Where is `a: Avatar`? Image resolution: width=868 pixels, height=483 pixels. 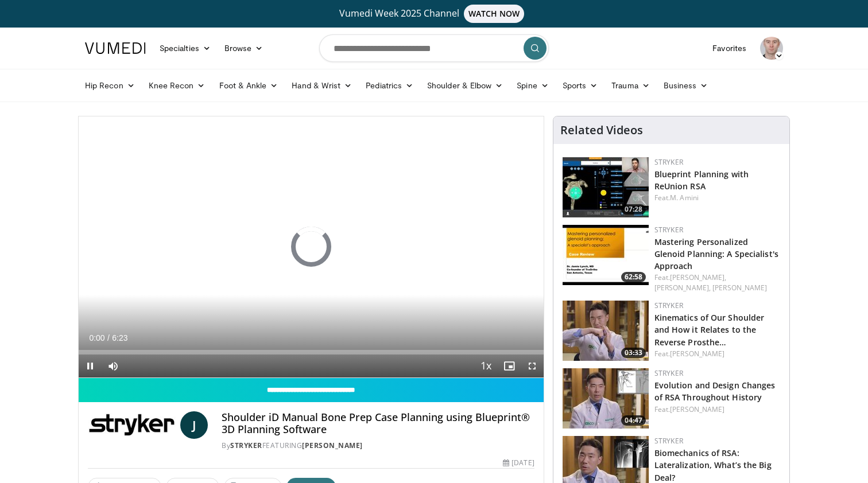 a: Avatar is located at coordinates (771, 48).